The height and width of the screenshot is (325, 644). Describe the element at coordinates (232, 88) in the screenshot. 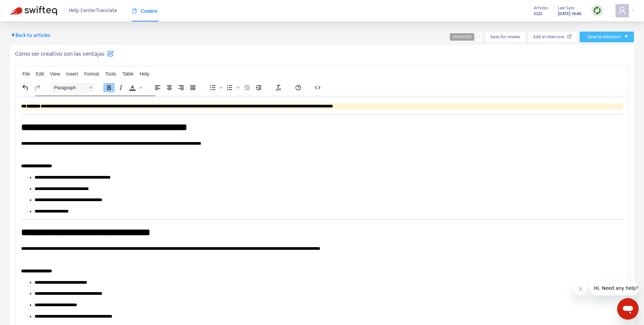

I see `div: Numbered list` at that location.